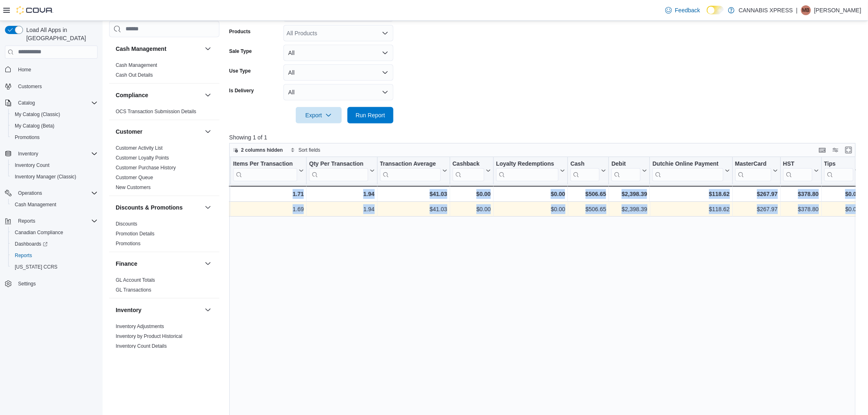 This screenshot has width=868, height=415. I want to click on button: Transaction Average, so click(414, 170).